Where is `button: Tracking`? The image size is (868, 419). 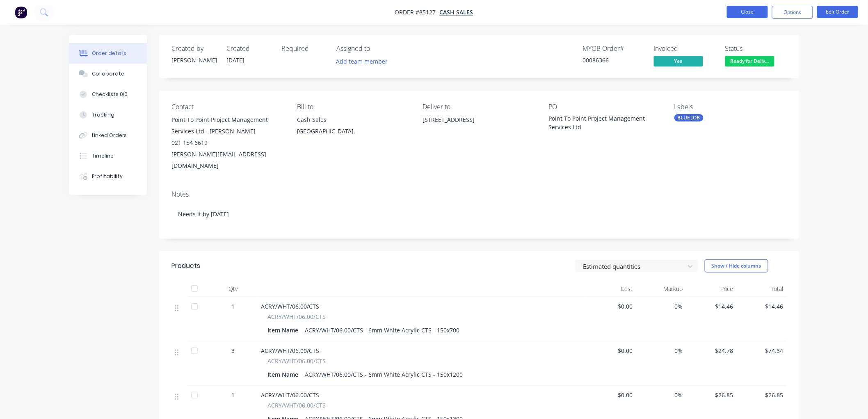 button: Tracking is located at coordinates (108, 115).